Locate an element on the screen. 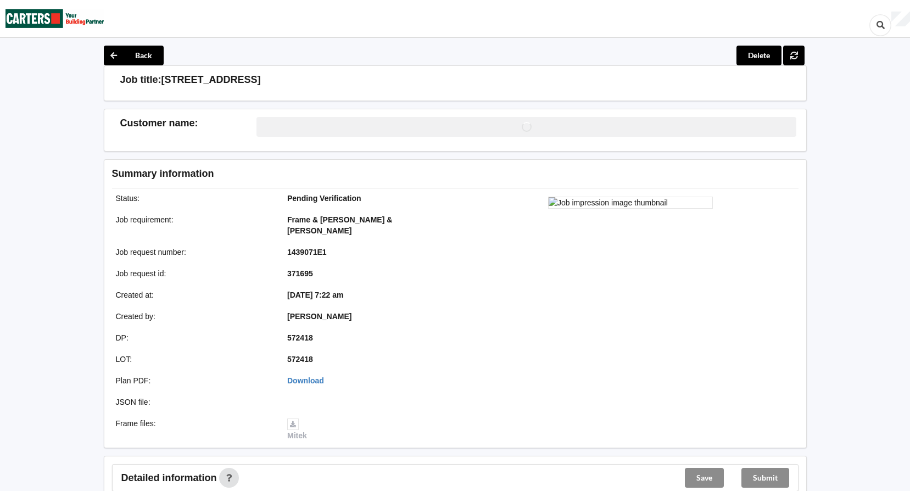 The width and height of the screenshot is (910, 491). div: Created by : is located at coordinates (194, 316).